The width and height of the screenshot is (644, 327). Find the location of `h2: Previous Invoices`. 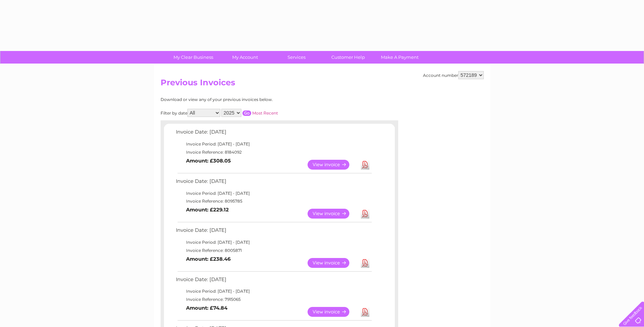

h2: Previous Invoices is located at coordinates (322, 84).